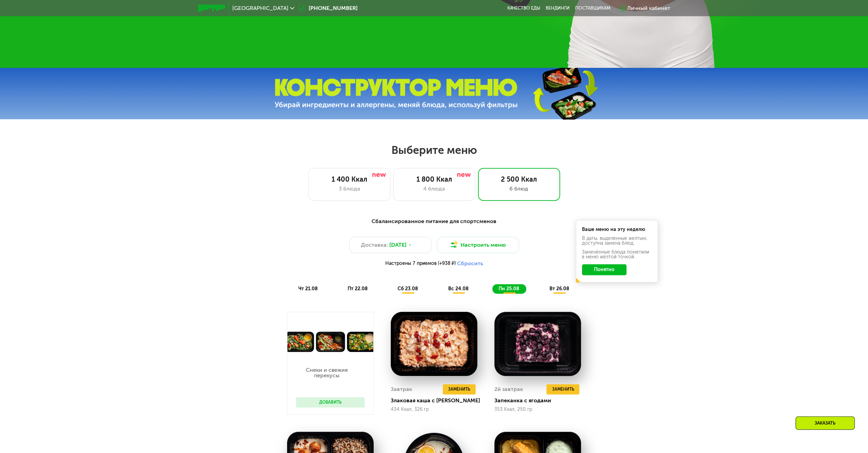  Describe the element at coordinates (592, 9) in the screenshot. I see `div: поставщикам` at that location.